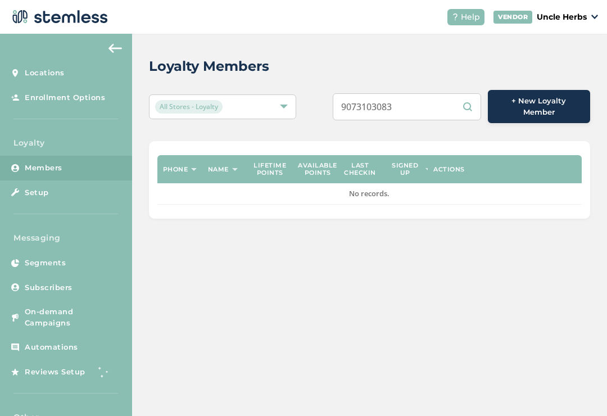 The height and width of the screenshot is (416, 607). Describe the element at coordinates (73, 317) in the screenshot. I see `span: On-demand Campaigns` at that location.